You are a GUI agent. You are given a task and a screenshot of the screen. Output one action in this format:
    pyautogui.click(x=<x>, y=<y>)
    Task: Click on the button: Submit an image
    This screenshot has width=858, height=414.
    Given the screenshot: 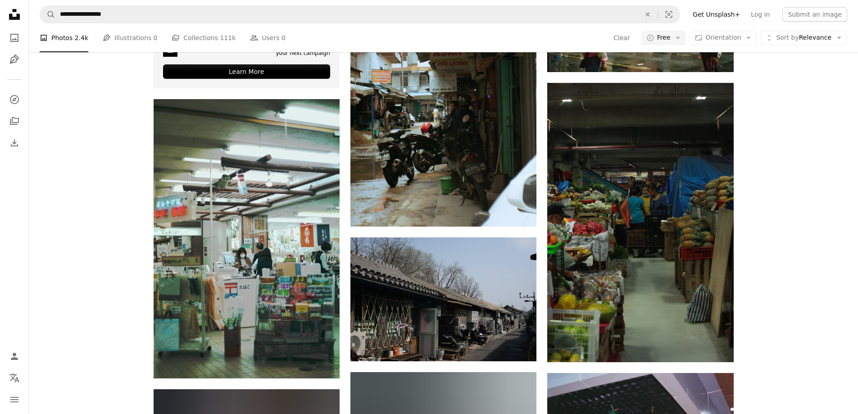 What is the action you would take?
    pyautogui.click(x=814, y=14)
    